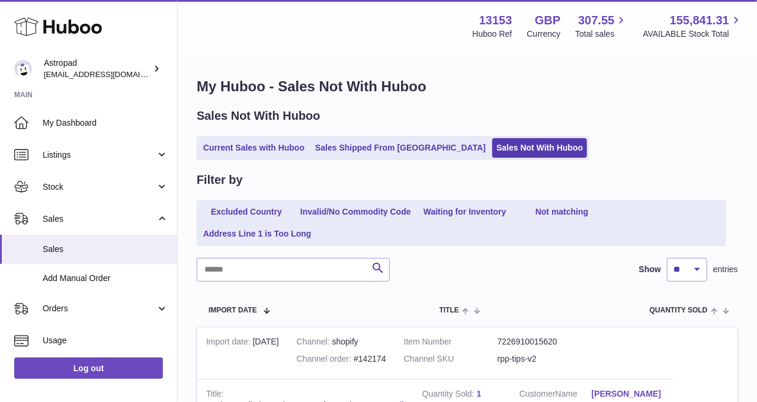  What do you see at coordinates (450, 395) in the screenshot?
I see `strong: Quantity Sold` at bounding box center [450, 395].